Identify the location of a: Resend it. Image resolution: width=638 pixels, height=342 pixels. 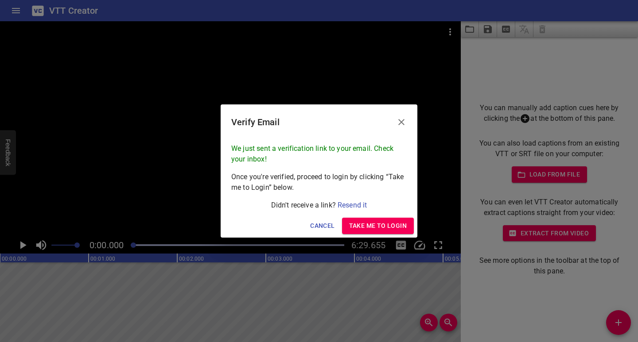
(352, 205).